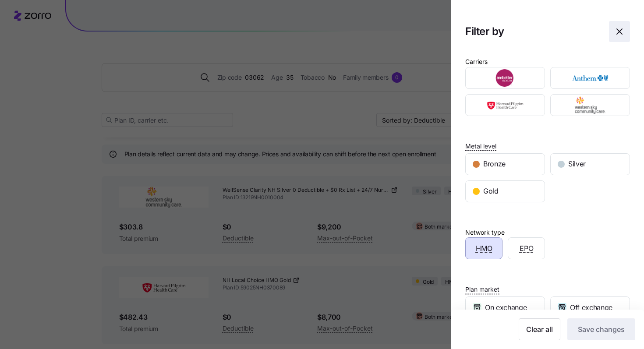 This screenshot has height=349, width=644. What do you see at coordinates (506, 105) in the screenshot?
I see `img: Harvard Pilgrim` at bounding box center [506, 105].